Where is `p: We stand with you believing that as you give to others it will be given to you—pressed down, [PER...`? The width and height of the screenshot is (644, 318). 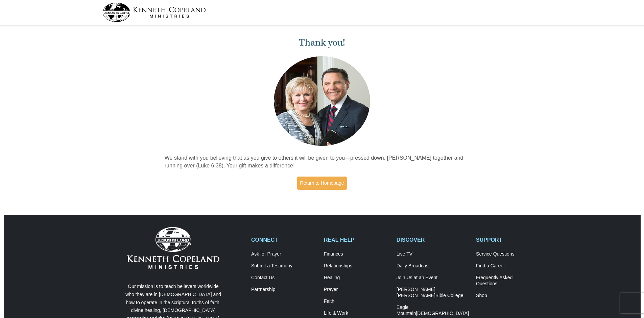
p: We stand with you believing that as you give to others it will be given to you—pressed down, [PER... is located at coordinates (322, 162).